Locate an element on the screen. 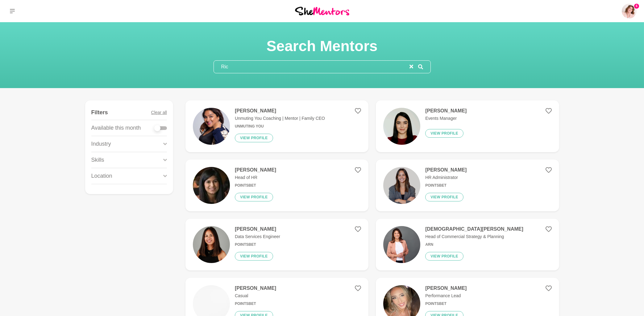  p: Location is located at coordinates (102, 176).